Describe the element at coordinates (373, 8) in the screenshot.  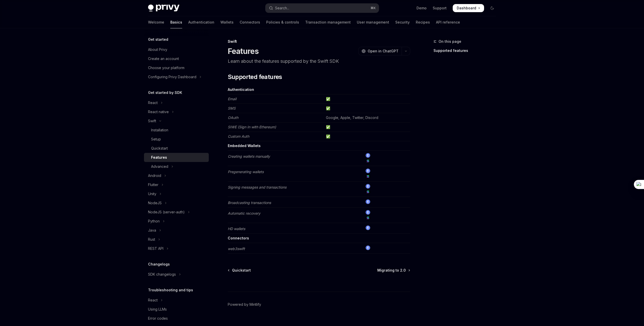
I see `span: ⌘ K` at that location.